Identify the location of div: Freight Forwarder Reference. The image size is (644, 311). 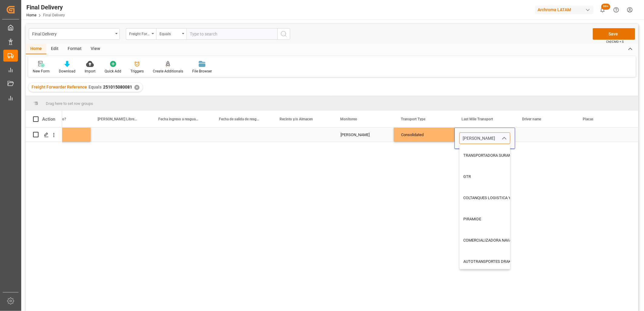
(140, 33).